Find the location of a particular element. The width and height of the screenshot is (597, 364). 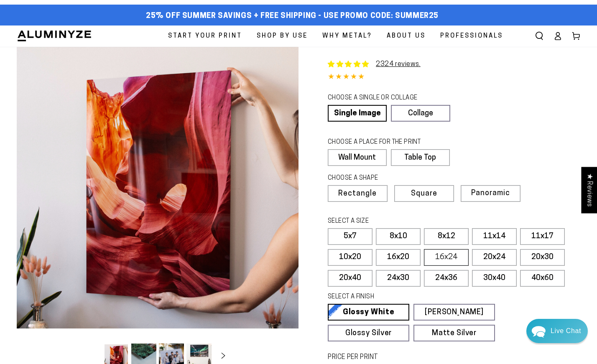

a: Matte Silver is located at coordinates (454, 333).